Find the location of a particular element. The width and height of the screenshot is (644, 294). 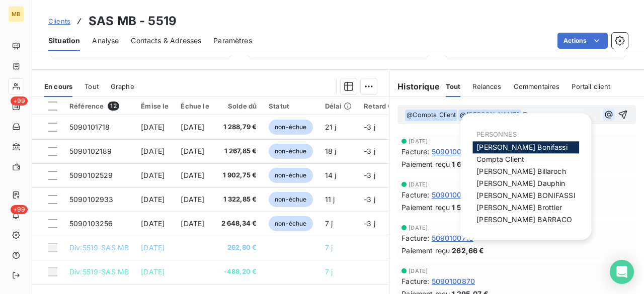

span: PERSONNES is located at coordinates (496, 134).